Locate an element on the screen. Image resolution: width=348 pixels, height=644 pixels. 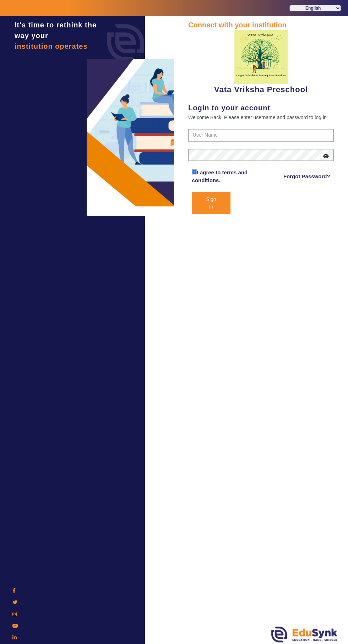
span: institution operates is located at coordinates (52, 46).